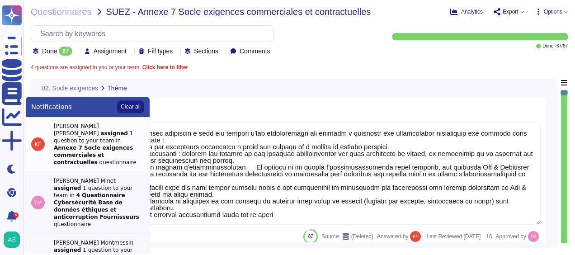 The width and height of the screenshot is (575, 255). Describe the element at coordinates (548, 46) in the screenshot. I see `span: Done:` at that location.